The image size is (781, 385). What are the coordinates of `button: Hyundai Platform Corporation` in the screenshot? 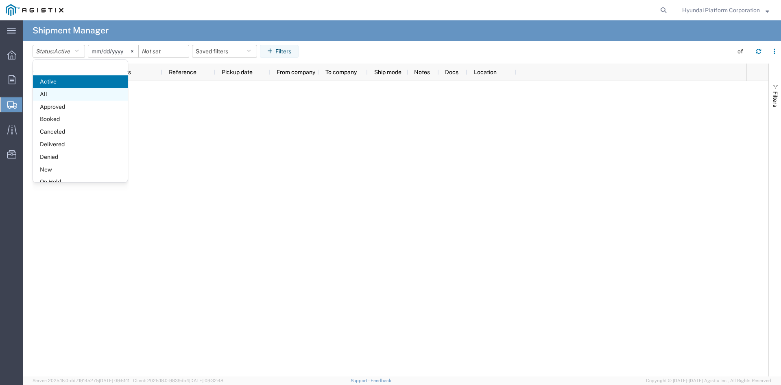 It's located at (726, 10).